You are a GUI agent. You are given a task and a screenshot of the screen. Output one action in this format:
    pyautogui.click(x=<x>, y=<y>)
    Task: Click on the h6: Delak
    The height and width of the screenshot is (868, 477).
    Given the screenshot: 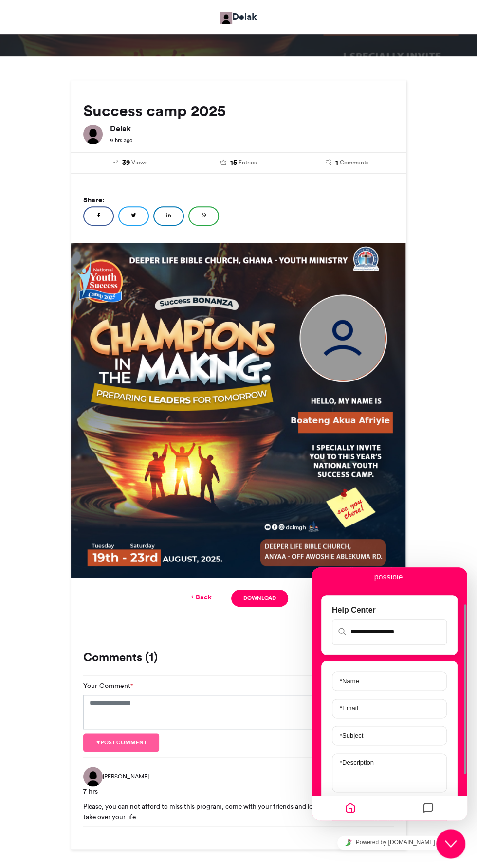 What is the action you would take?
    pyautogui.click(x=252, y=128)
    